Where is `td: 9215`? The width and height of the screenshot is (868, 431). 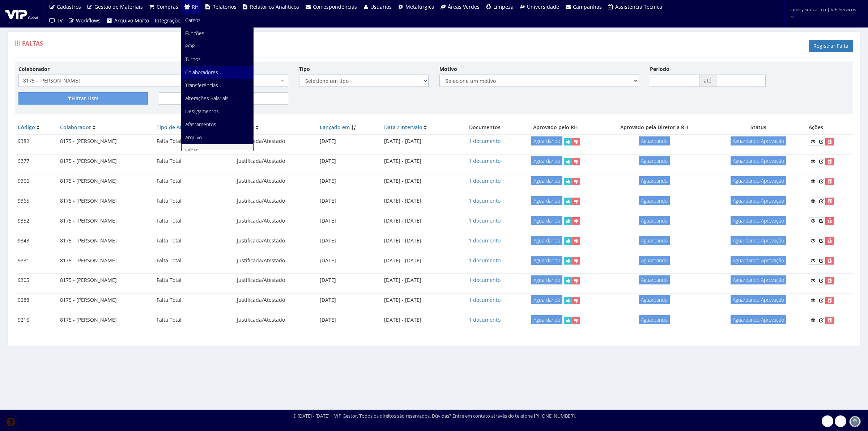 td: 9215 is located at coordinates (35, 320).